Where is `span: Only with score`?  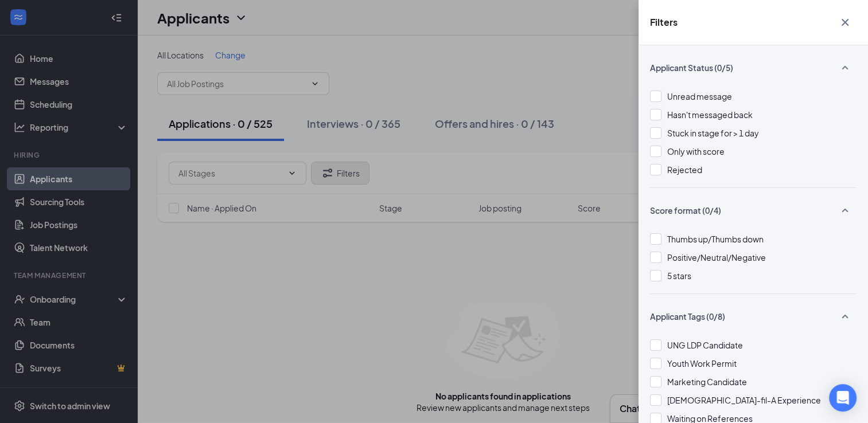
span: Only with score is located at coordinates (696, 151).